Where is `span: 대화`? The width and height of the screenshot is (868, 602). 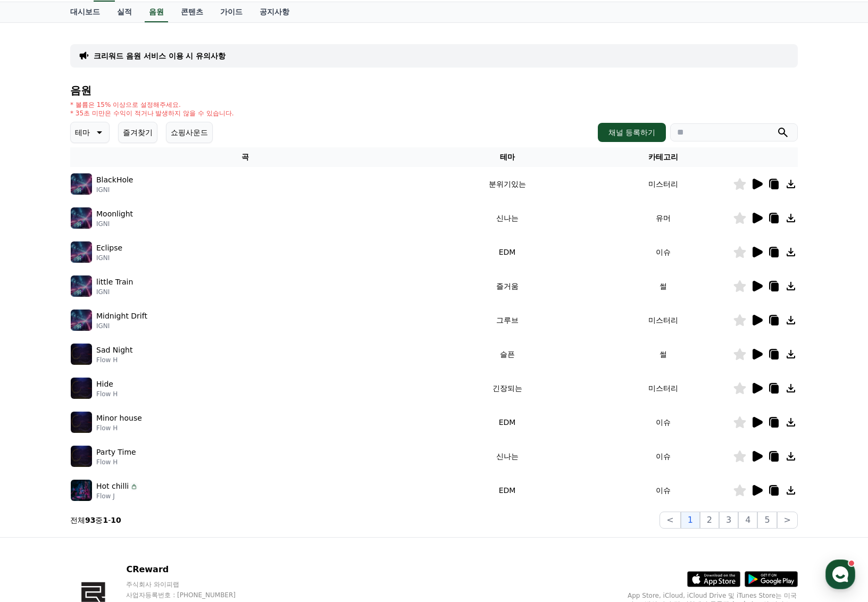
span: 대화 is located at coordinates (104, 358).